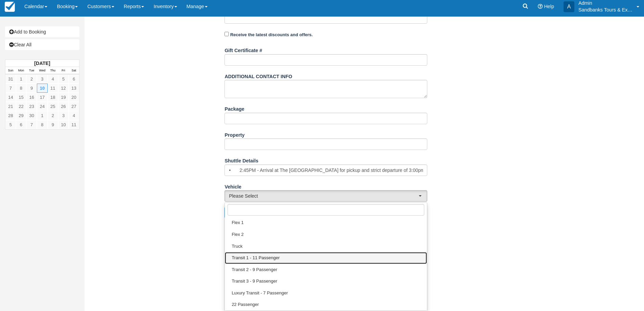 This screenshot has height=311, width=644. What do you see at coordinates (21, 106) in the screenshot?
I see `a: 22` at bounding box center [21, 106].